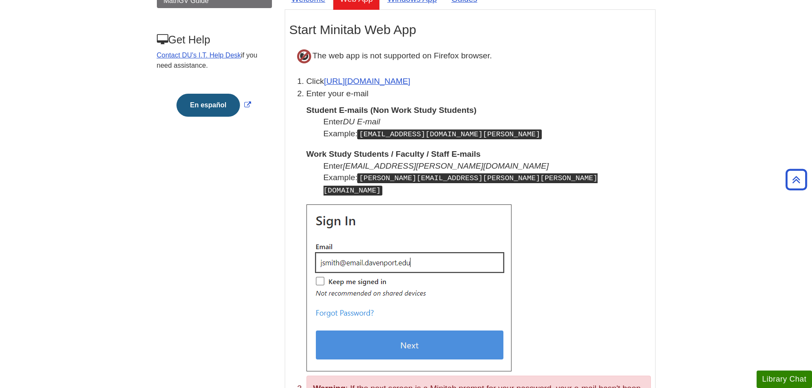 The image size is (812, 388). Describe the element at coordinates (784, 379) in the screenshot. I see `button: Library Chat` at that location.